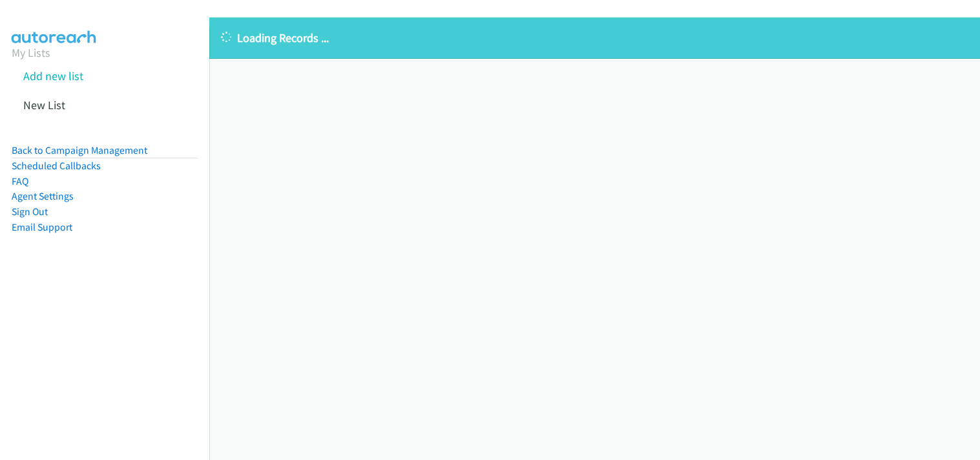  Describe the element at coordinates (44, 105) in the screenshot. I see `a: New List` at that location.